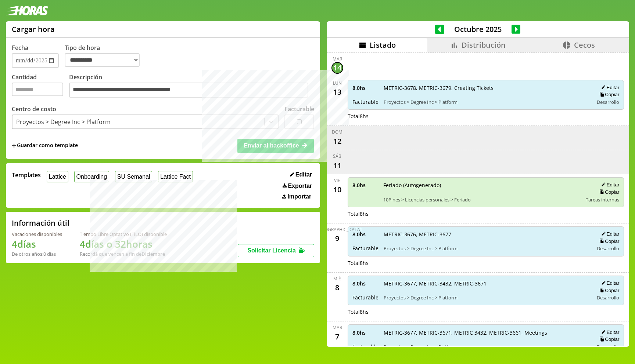 Image resolution: width=635 pixels, height=364 pixels. Describe the element at coordinates (303, 175) in the screenshot. I see `span: Editar` at that location.